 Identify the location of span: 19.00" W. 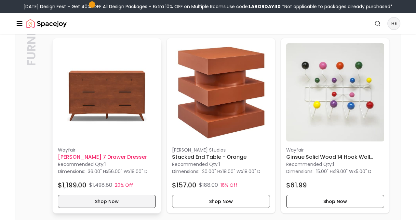
(345, 171).